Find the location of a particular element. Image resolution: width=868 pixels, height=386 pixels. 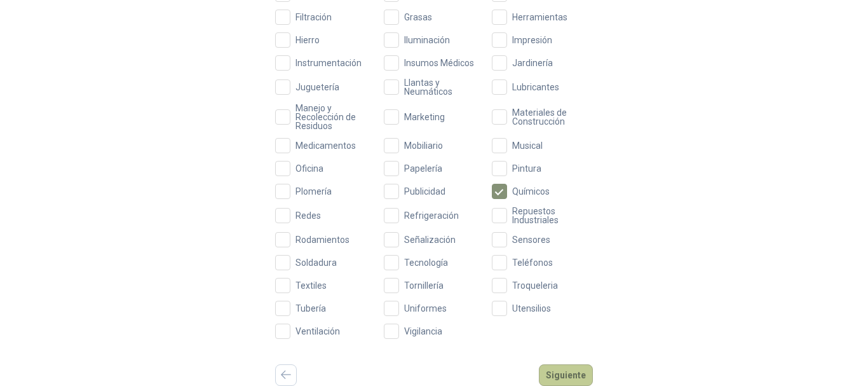

span: Manejo y Recolección de Residuos is located at coordinates (333, 117).